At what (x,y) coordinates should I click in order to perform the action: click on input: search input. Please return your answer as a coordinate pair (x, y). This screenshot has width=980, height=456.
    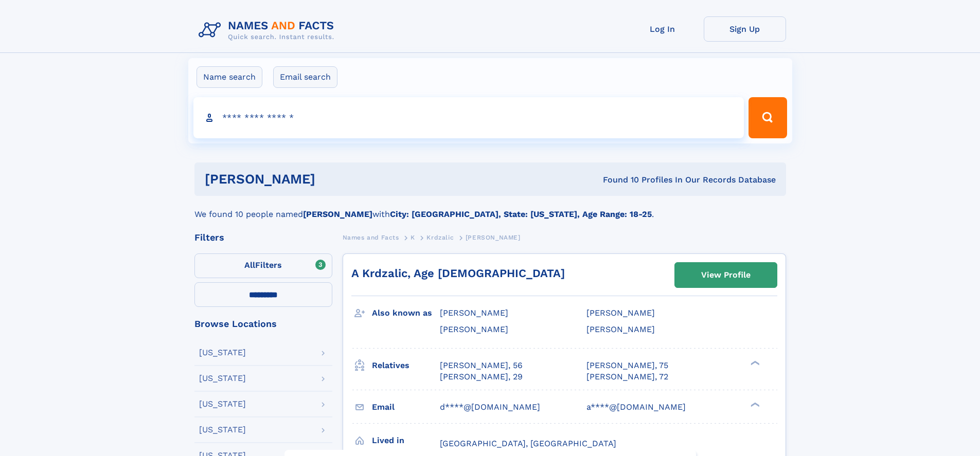
    Looking at the image, I should click on (468, 118).